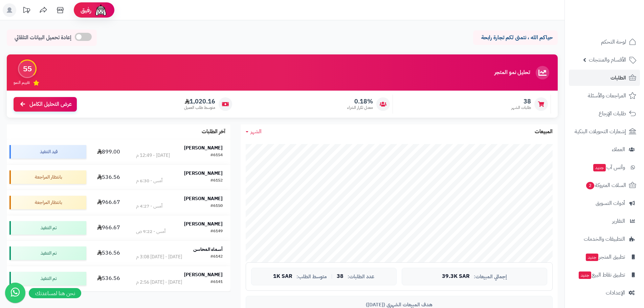  What do you see at coordinates (604, 131) in the screenshot?
I see `a: إشعارات التحويلات البنكية` at bounding box center [604, 131].